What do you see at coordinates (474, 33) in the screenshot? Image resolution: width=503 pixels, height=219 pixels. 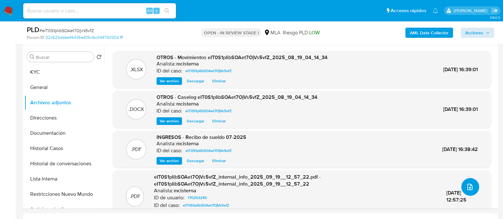 I see `span: Acciones` at bounding box center [474, 33].